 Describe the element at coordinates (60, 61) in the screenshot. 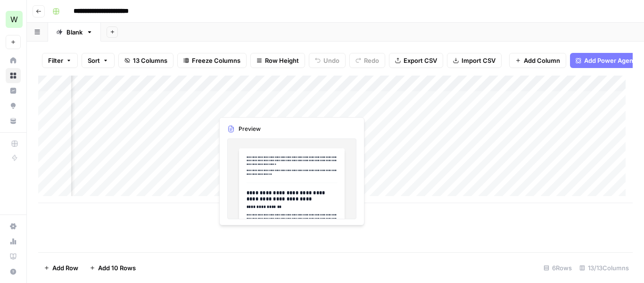

I see `button: Filter` at that location.